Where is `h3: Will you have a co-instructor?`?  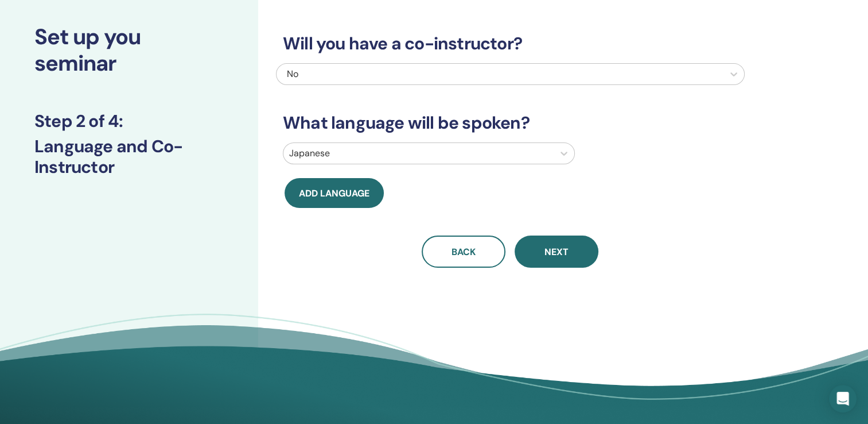
h3: Will you have a co-instructor? is located at coordinates (510, 44).